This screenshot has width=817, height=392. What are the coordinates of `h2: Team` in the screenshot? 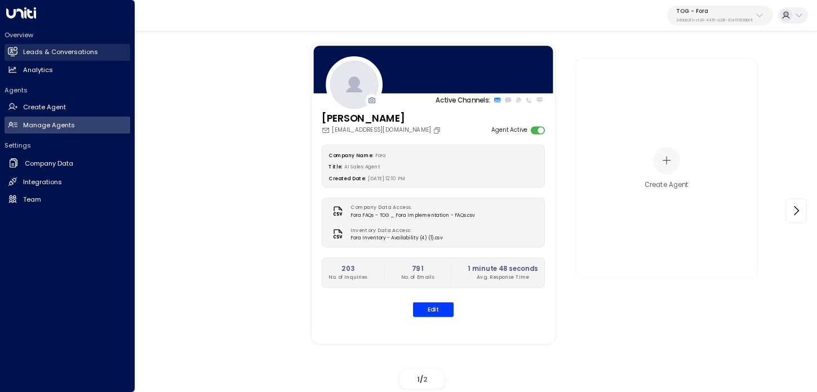 It's located at (32, 199).